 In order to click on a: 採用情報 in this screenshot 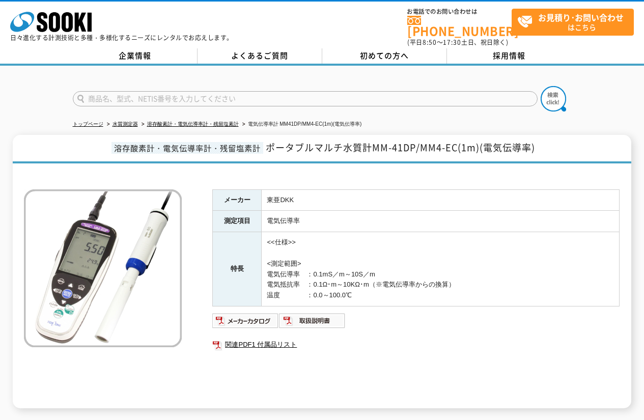, I will do `click(509, 56)`.